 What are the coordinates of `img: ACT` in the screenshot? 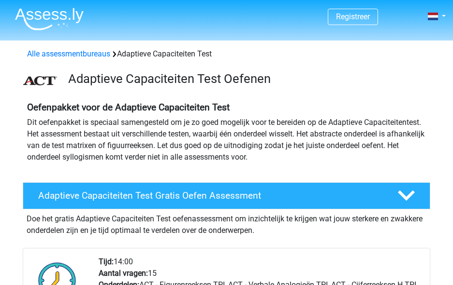 It's located at (40, 81).